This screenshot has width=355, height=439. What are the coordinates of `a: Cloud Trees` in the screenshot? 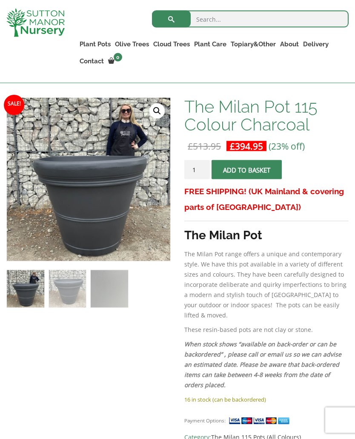 It's located at (171, 44).